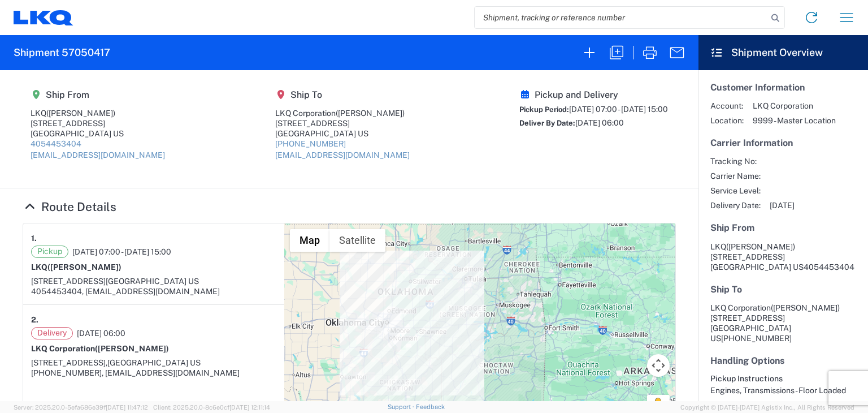  What do you see at coordinates (80, 408) in the screenshot?
I see `span: Server: 2025.20.0-5efa686e39f` at bounding box center [80, 408].